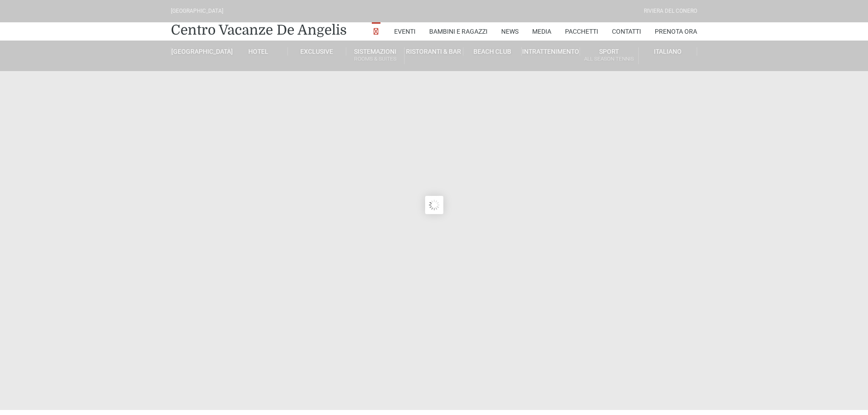 This screenshot has width=868, height=415. What do you see at coordinates (581, 31) in the screenshot?
I see `a: Pacchetti` at bounding box center [581, 31].